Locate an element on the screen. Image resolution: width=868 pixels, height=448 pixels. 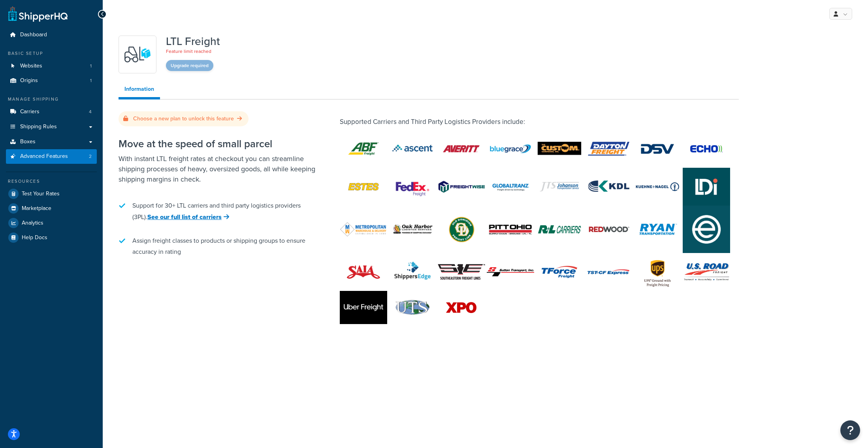
img: Oak Harbor Freight is located at coordinates (413, 229).